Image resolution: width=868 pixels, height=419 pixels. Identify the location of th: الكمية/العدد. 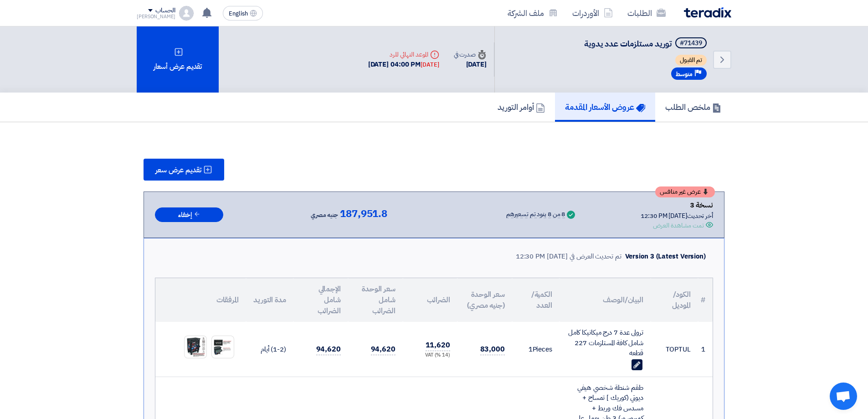
(536, 300).